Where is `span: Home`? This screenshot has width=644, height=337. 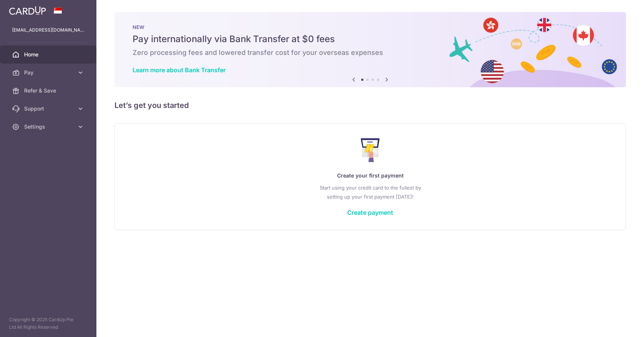 span: Home is located at coordinates (49, 54).